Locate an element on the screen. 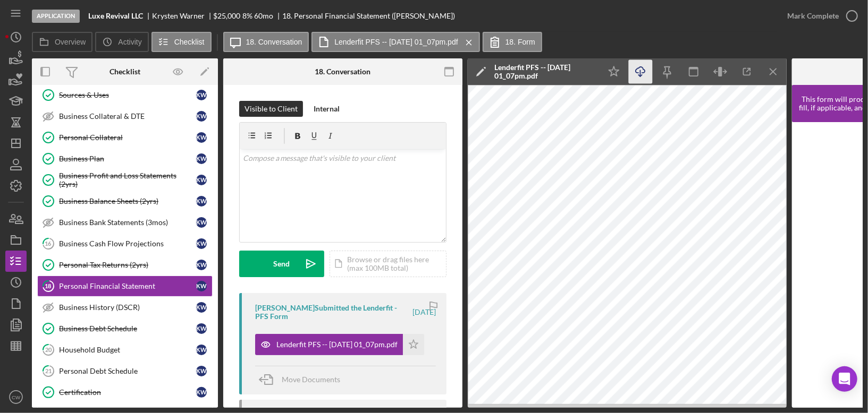 The width and height of the screenshot is (868, 413). a: CertificationKW is located at coordinates (125, 392).